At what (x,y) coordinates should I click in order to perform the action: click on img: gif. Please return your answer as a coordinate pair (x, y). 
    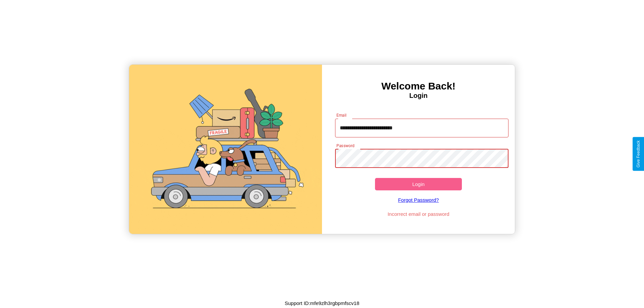
    Looking at the image, I should click on (225, 149).